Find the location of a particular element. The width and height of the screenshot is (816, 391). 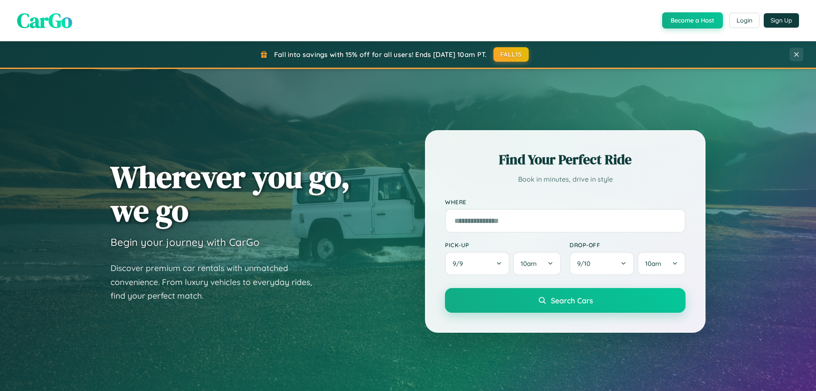

button: Sign Up is located at coordinates (781, 20).